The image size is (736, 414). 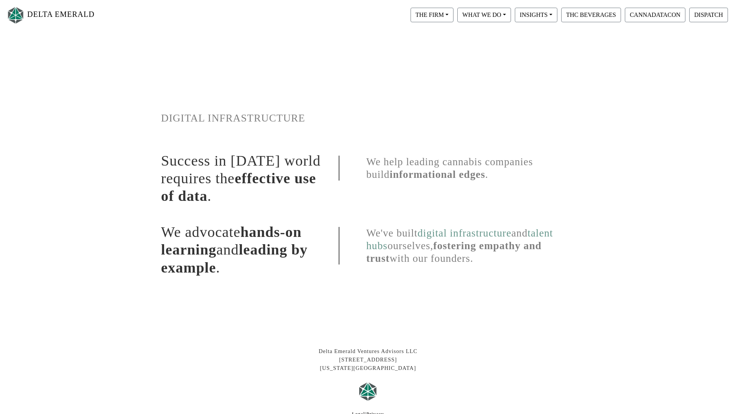 What do you see at coordinates (484, 15) in the screenshot?
I see `button: WHAT WE DO` at bounding box center [484, 15].